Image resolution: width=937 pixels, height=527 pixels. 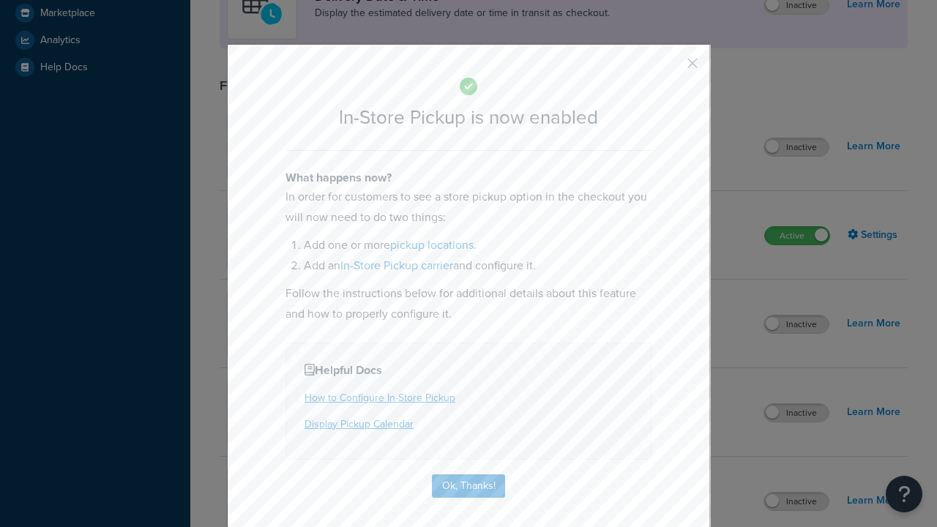 What do you see at coordinates (380, 397) in the screenshot?
I see `a: How to Configure In-Store Pickup` at bounding box center [380, 397].